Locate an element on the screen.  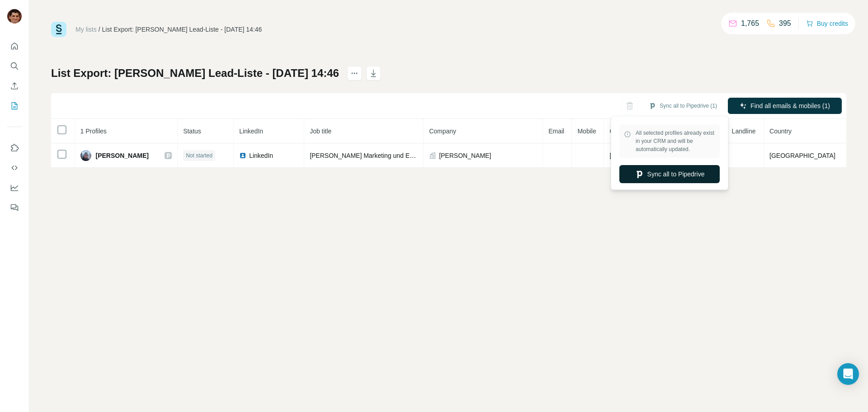
span: Job title is located at coordinates (320, 131).